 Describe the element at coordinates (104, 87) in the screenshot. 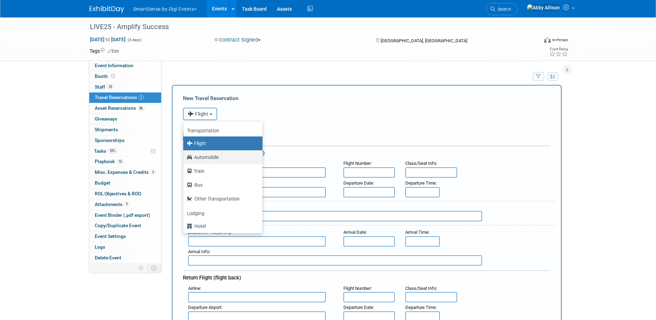

I see `span: Staff` at that location.